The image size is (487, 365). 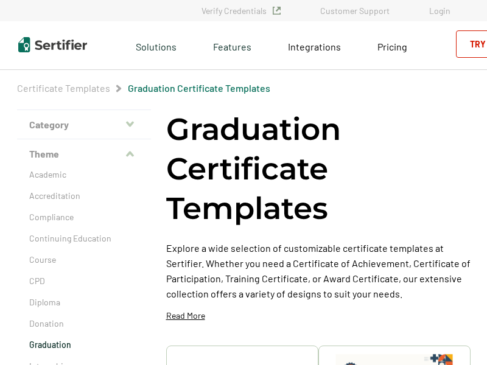 What do you see at coordinates (84, 175) in the screenshot?
I see `p: Academic` at bounding box center [84, 175].